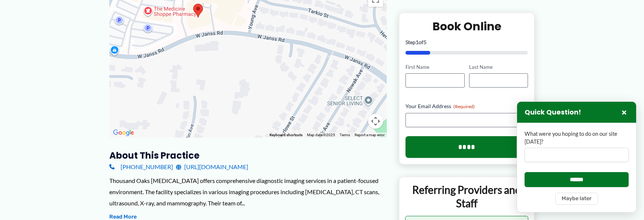 This screenshot has width=644, height=220. What do you see at coordinates (376, 121) in the screenshot?
I see `button: Map camera controls` at bounding box center [376, 121].